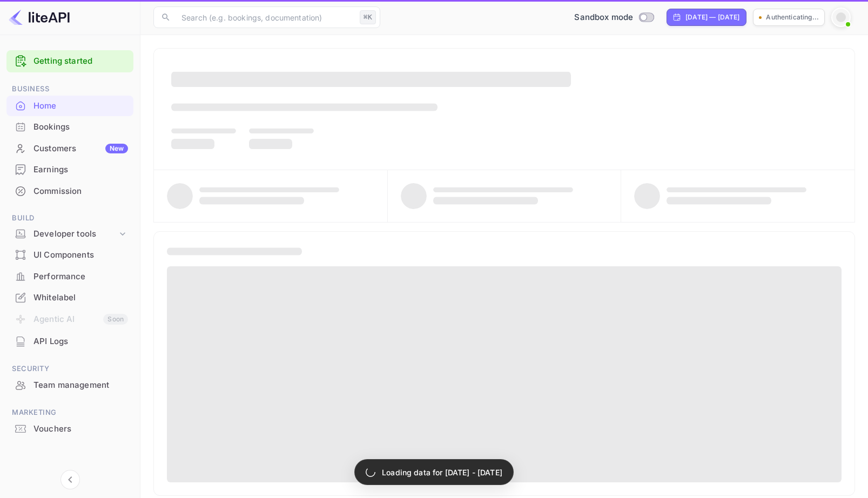 The width and height of the screenshot is (868, 498). I want to click on span: Security, so click(70, 369).